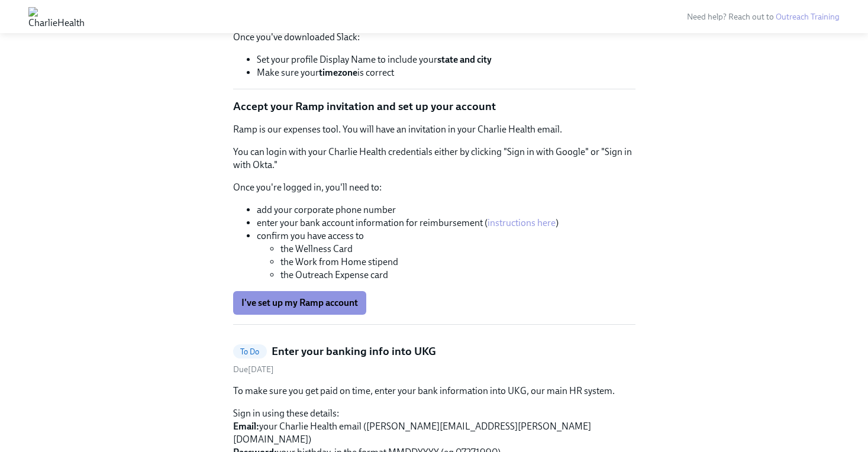  What do you see at coordinates (446, 223) in the screenshot?
I see `li: enter your bank account information for reimbursement ( )` at bounding box center [446, 223].